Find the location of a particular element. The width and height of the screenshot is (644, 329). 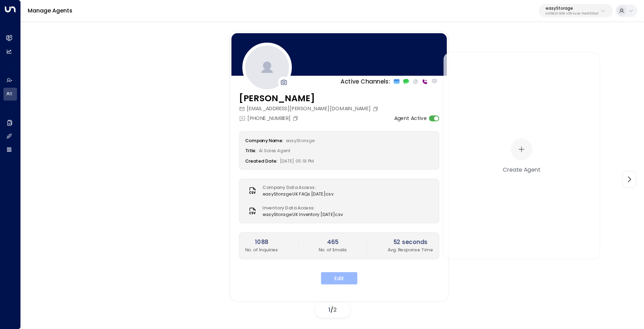

label: Inventory Data Access: is located at coordinates (301, 207).